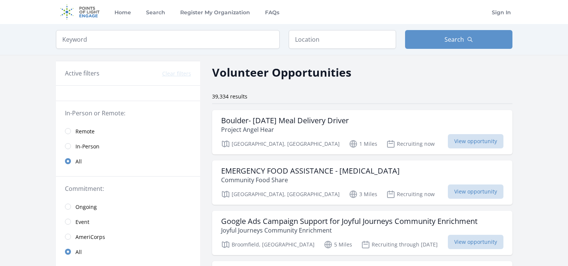 The height and width of the screenshot is (266, 568). Describe the element at coordinates (176, 74) in the screenshot. I see `button: Clear filters` at that location.